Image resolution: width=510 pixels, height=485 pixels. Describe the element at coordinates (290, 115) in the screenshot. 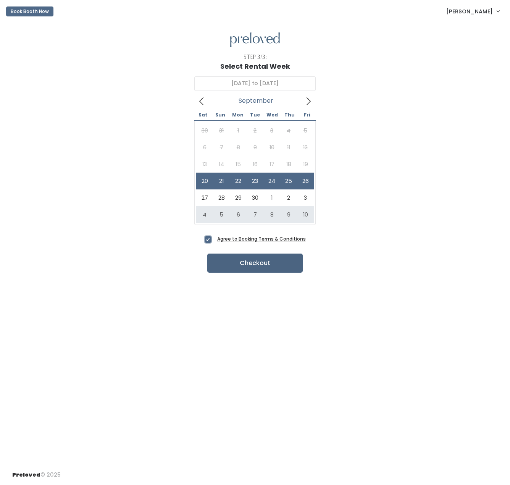

I see `span: Thu` at that location.